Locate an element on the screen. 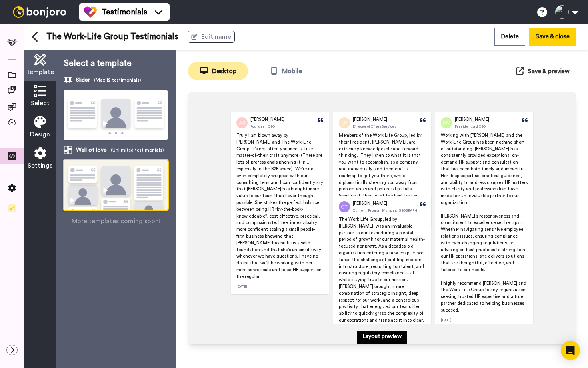  img: bj-logo-header-white.svg is located at coordinates (40, 12).